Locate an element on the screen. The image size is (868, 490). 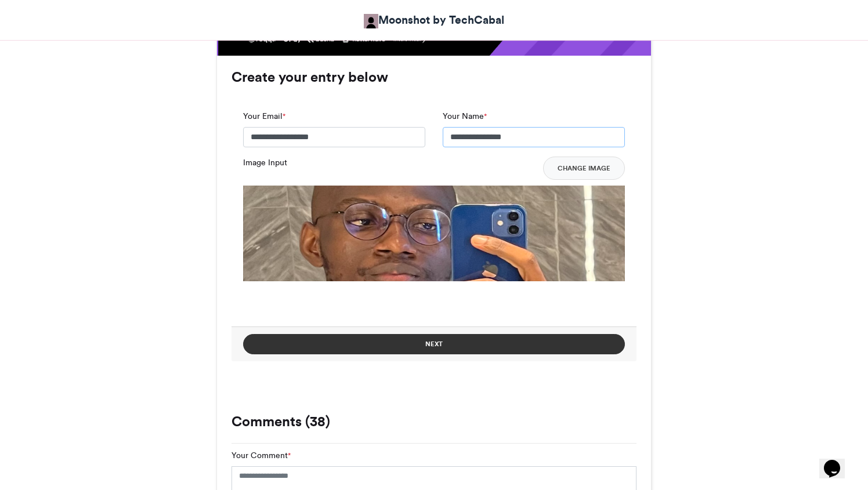
a: Moonshot by TechCabal is located at coordinates (434, 20).